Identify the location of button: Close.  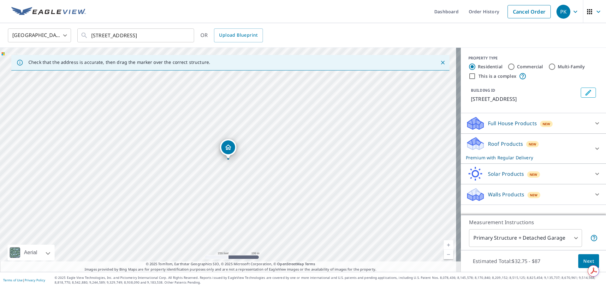
(443, 63).